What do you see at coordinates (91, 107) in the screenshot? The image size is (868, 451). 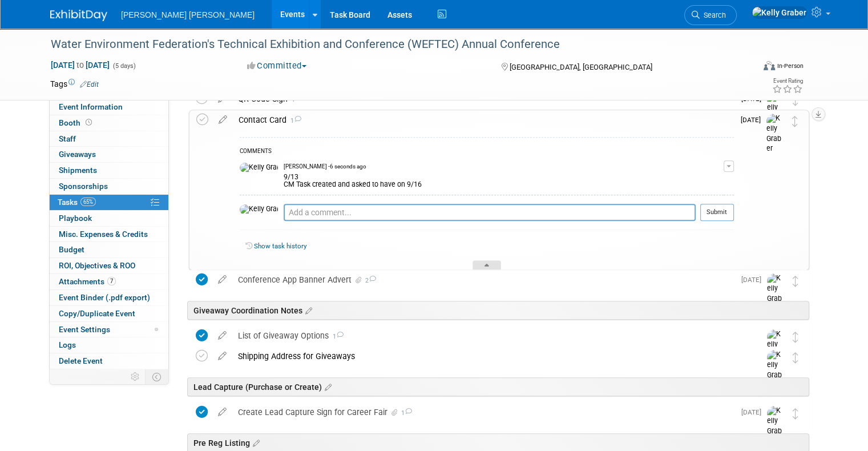 I see `span: Event Information` at bounding box center [91, 107].